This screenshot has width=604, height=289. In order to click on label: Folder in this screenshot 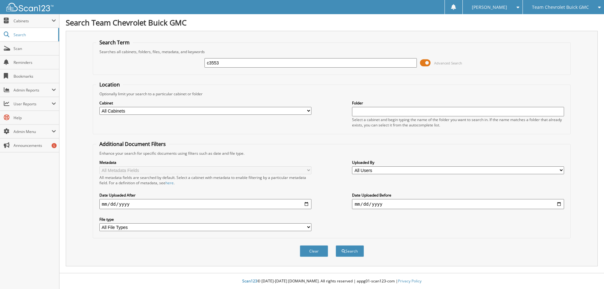, I will do `click(458, 103)`.